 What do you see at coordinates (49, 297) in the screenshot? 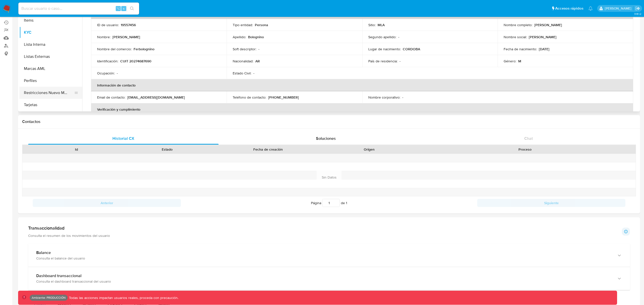
I see `p: Ambiente: PRODUCCIÓN` at bounding box center [49, 297].